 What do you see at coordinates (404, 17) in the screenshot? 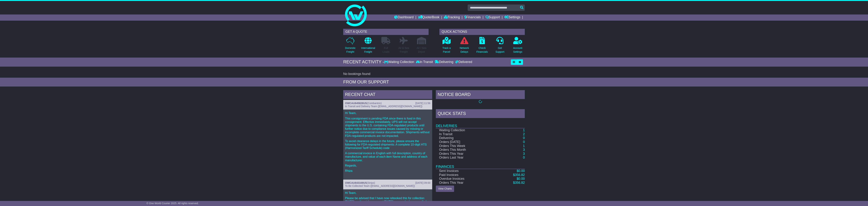
I see `a: Dashboard` at bounding box center [404, 17].